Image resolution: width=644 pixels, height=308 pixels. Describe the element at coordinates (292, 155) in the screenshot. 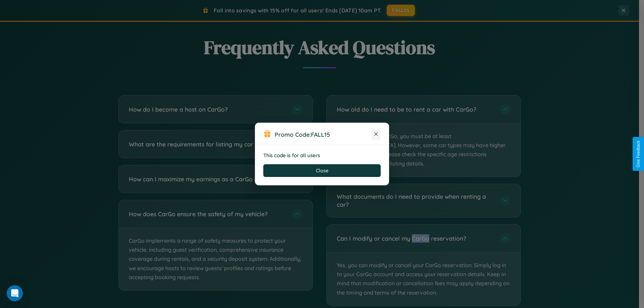

I see `strong: This code is for all users` at that location.